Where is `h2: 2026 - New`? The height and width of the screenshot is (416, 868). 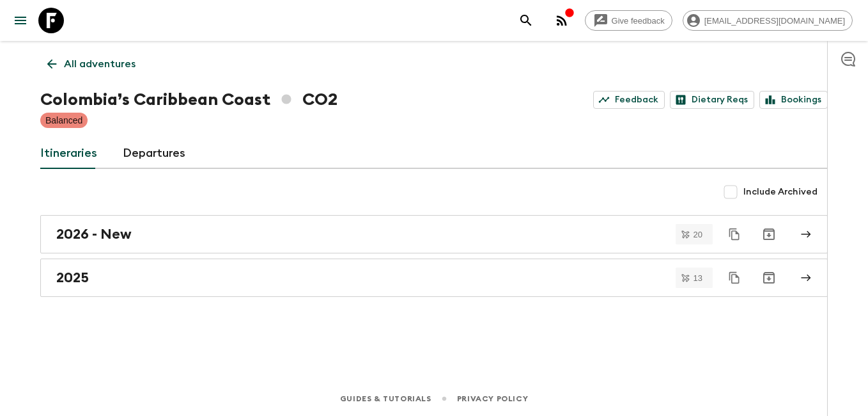
h2: 2026 - New is located at coordinates (94, 234).